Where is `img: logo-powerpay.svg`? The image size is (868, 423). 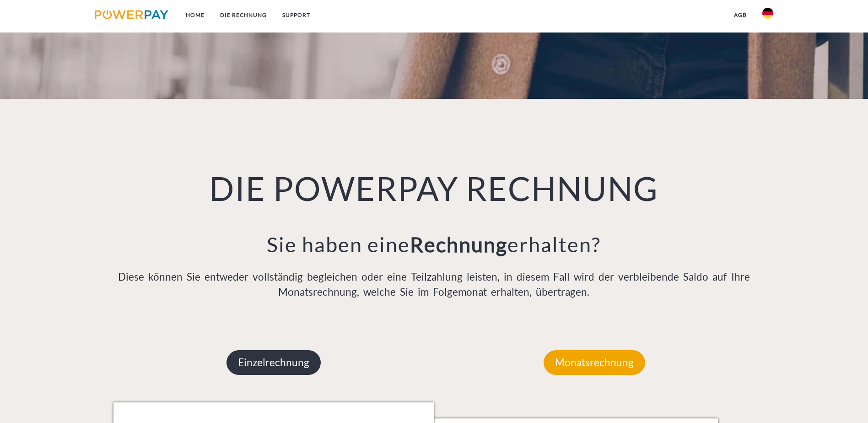
img: logo-powerpay.svg is located at coordinates (131, 15).